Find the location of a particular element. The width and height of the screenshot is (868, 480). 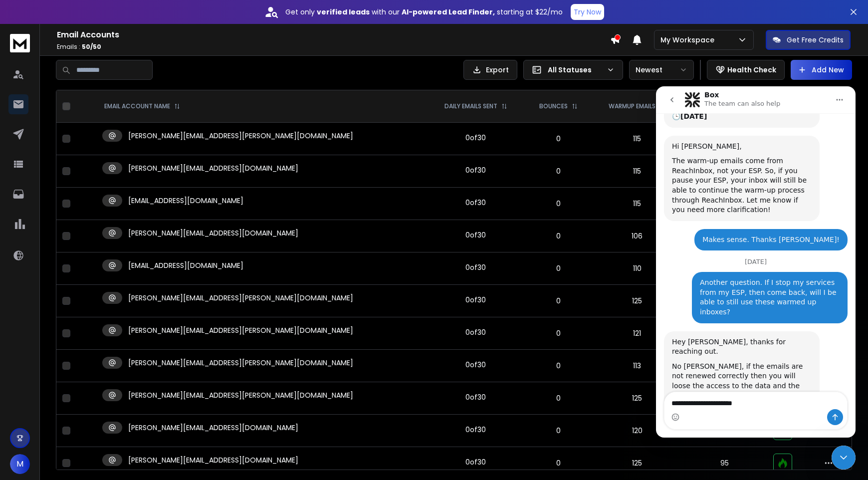

button: Send a message… is located at coordinates (179, 331).